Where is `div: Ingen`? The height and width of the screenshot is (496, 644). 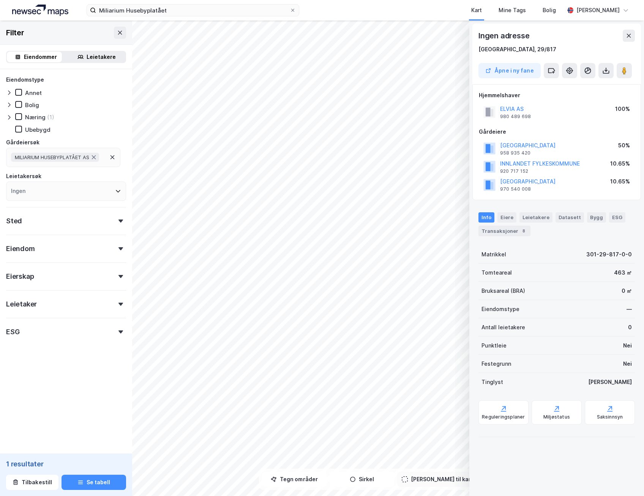
div: Ingen is located at coordinates (18, 191).